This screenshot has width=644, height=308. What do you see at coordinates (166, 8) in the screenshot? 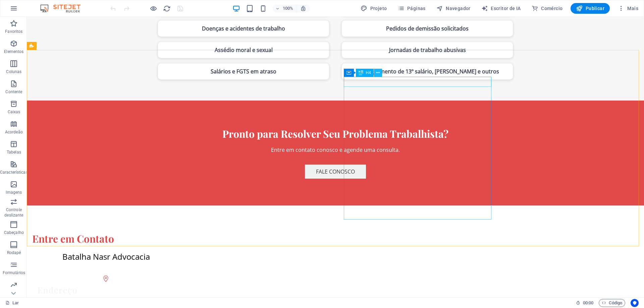
I see `button: recarregar` at bounding box center [166, 8].